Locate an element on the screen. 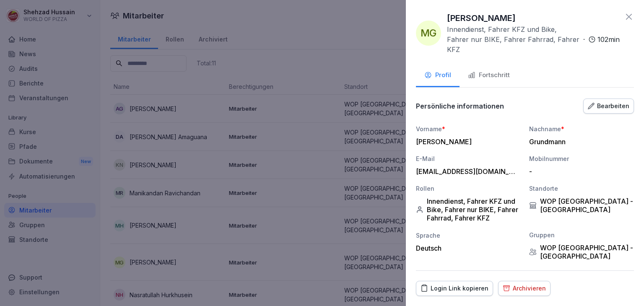 The image size is (644, 306). button: Bearbeiten is located at coordinates (608, 106).